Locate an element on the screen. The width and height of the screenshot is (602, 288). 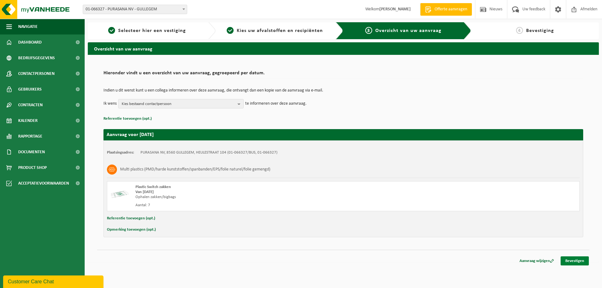
span: Gebruikers is located at coordinates (30, 89).